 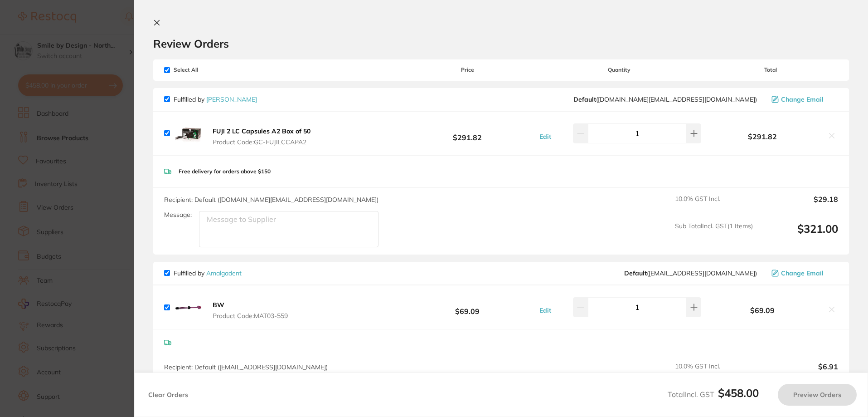 What do you see at coordinates (665, 99) in the screenshot?
I see `span: customer.care@henryschein.com.au` at bounding box center [665, 99].